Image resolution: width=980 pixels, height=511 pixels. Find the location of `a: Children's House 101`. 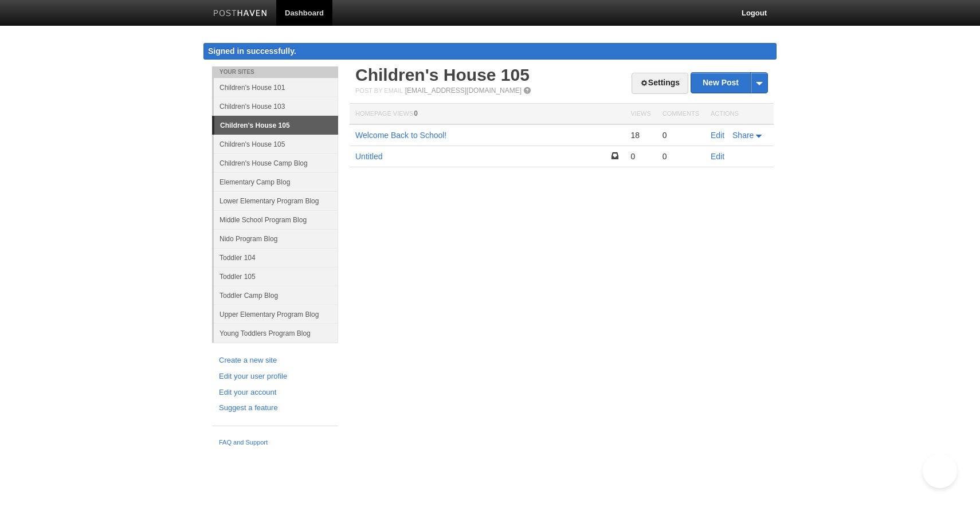

a: Children's House 101 is located at coordinates (275, 87).